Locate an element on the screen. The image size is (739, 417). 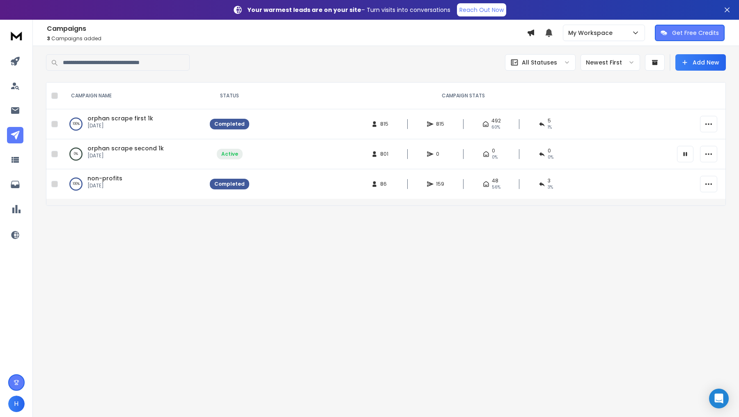
p: My Workspace is located at coordinates (592, 33).